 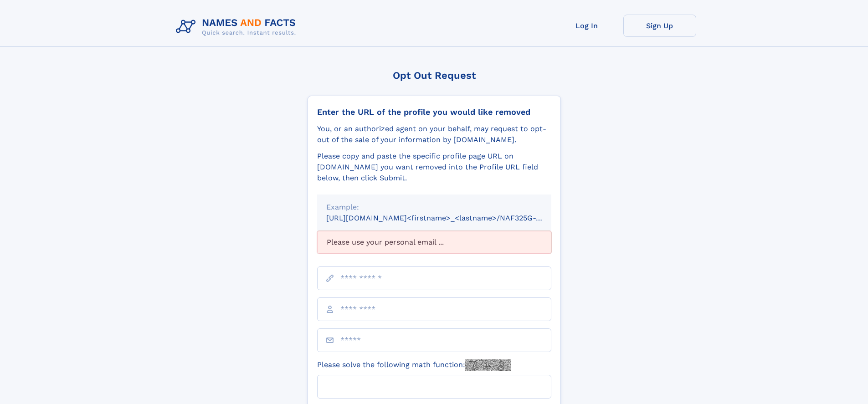 What do you see at coordinates (434, 112) in the screenshot?
I see `div: Enter the URL of the profile you would like removed` at bounding box center [434, 112].